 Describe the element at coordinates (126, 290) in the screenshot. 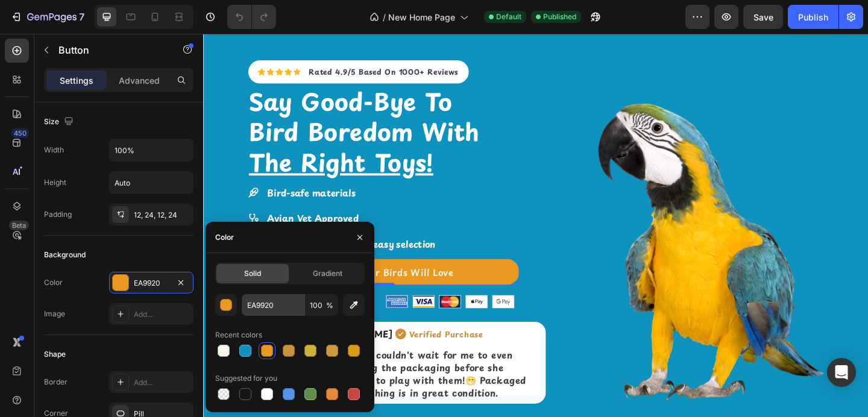

I see `strong: 30-day money back guarantee` at that location.